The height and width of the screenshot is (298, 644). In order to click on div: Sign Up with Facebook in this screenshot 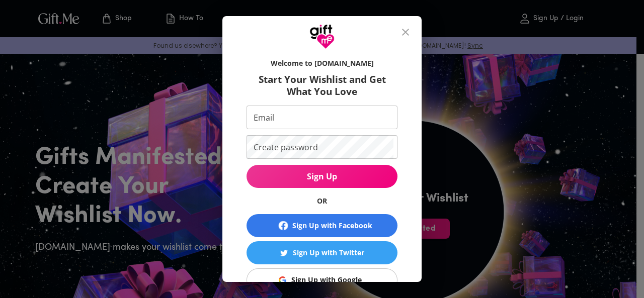, I will do `click(332, 225)`.